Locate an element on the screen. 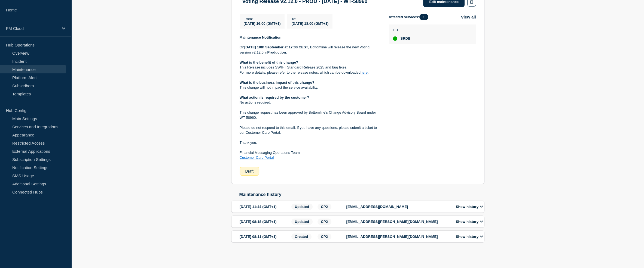 Image resolution: width=644 pixels, height=268 pixels. p: Financial Messaging Operations Team is located at coordinates (310, 153).